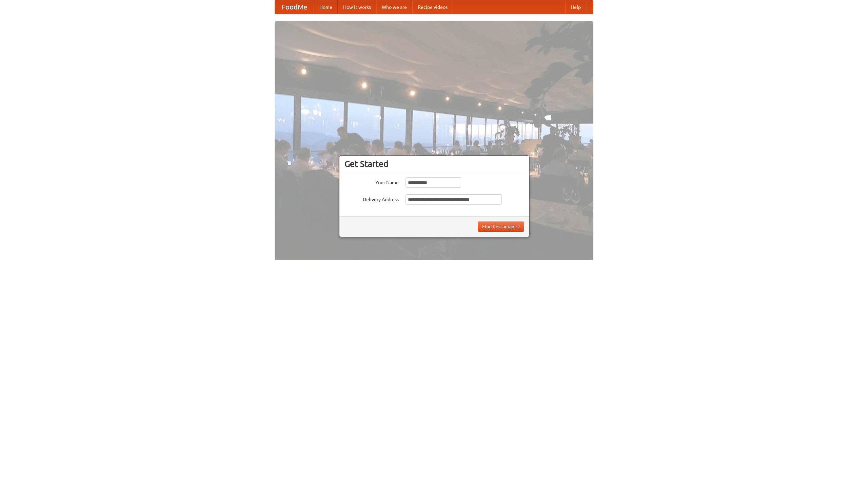 The width and height of the screenshot is (868, 480). What do you see at coordinates (326, 7) in the screenshot?
I see `a: Home` at bounding box center [326, 7].